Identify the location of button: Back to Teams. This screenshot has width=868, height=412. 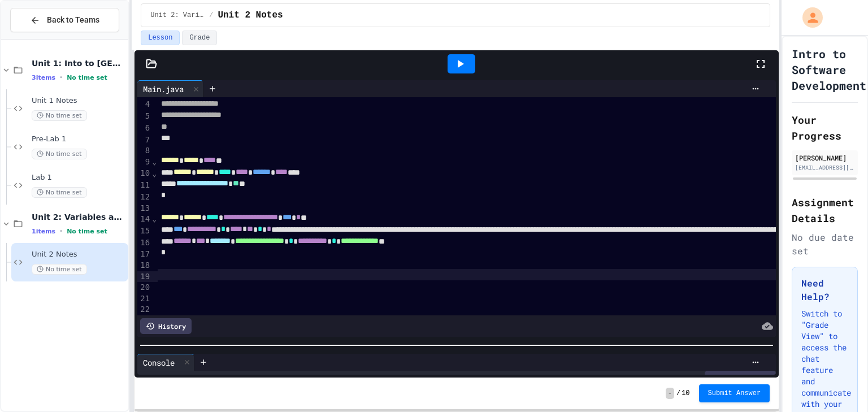
(64, 20).